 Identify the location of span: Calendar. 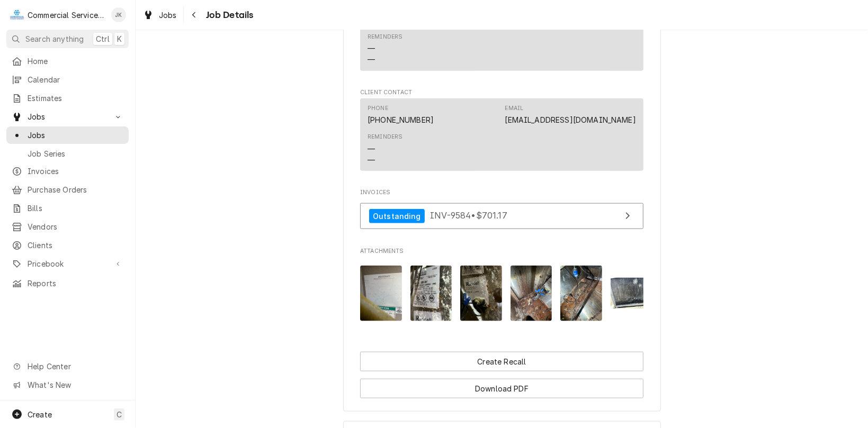
(75, 80).